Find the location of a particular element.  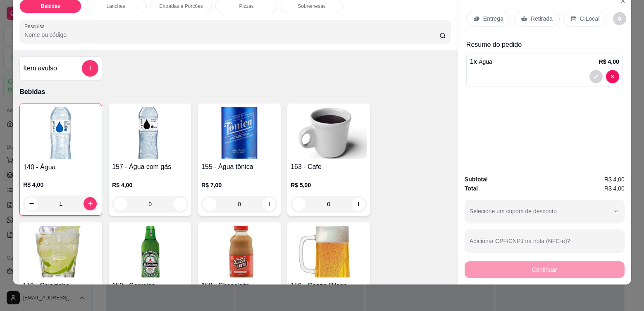

h4: 163 - Cafe is located at coordinates (328, 167).